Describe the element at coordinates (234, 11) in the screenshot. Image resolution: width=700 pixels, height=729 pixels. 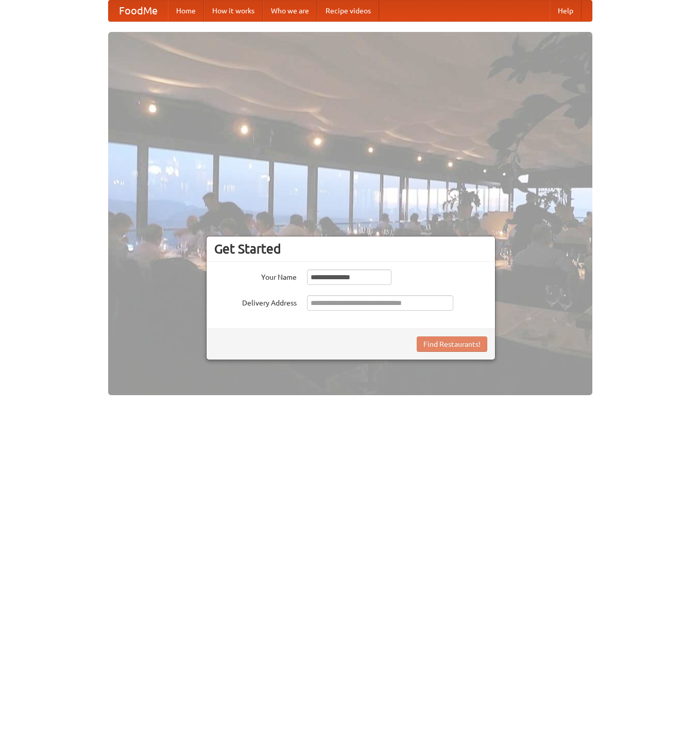
I see `a: How it works` at that location.